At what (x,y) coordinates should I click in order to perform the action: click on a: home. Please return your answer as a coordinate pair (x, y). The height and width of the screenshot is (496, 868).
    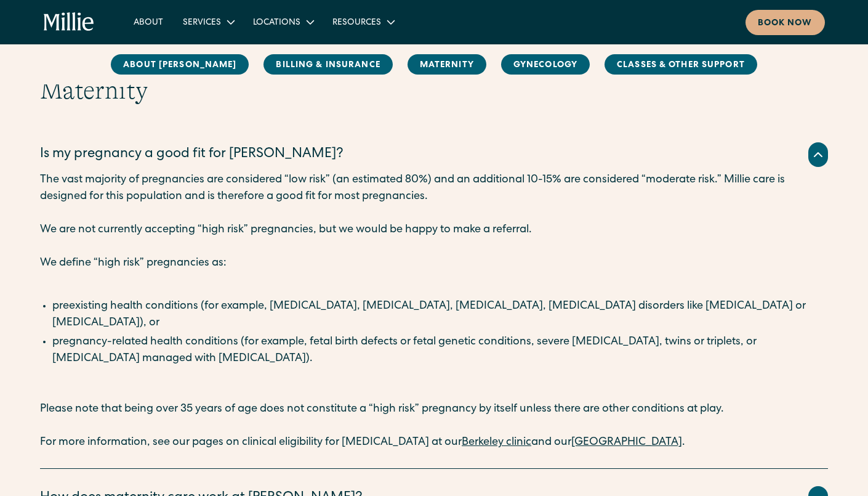
    Looking at the image, I should click on (69, 22).